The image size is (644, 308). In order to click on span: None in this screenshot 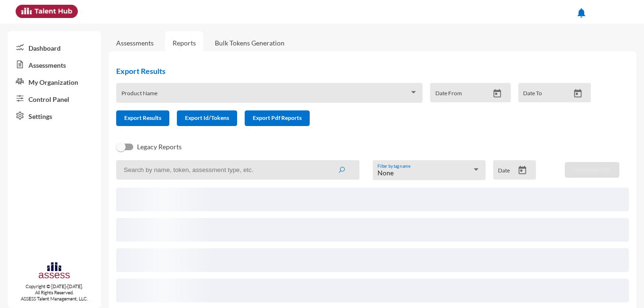, I will do `click(385, 173)`.